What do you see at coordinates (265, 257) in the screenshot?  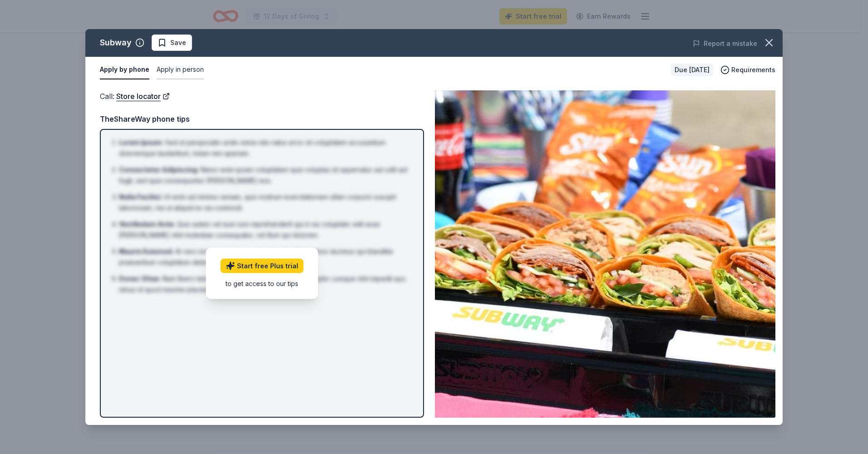 I see `li: At vero eos et accusamus et iusto odio dignissimos ducimus qui blanditiis praesentium voluptatum ...` at bounding box center [265, 257].